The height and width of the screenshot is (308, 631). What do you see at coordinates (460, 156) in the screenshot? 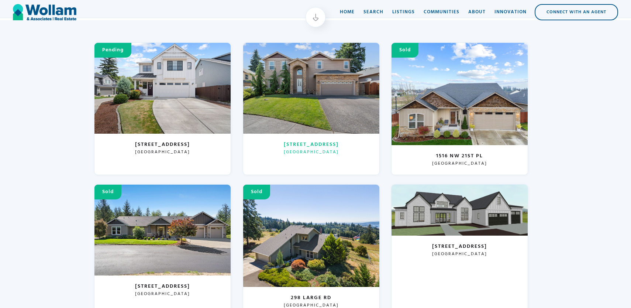
I see `h3: 1516 NW 21st Pl` at bounding box center [460, 156].